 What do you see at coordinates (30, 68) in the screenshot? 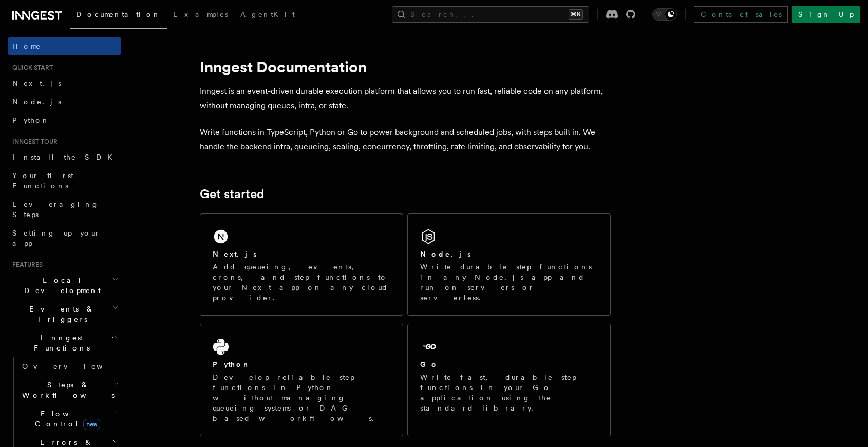
I see `span: Quick start` at bounding box center [30, 68].